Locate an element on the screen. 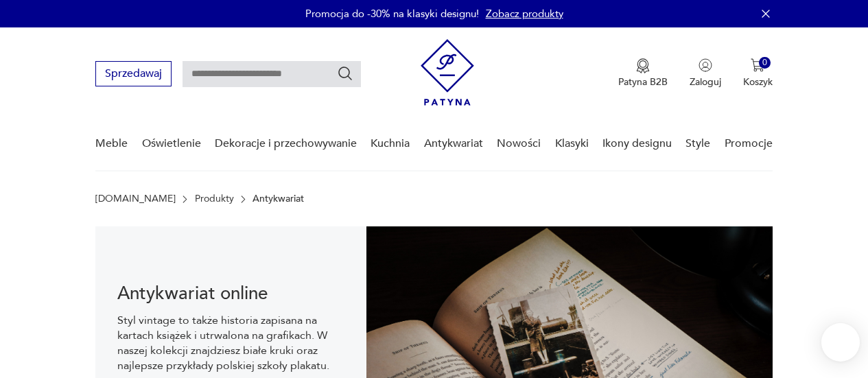 The image size is (868, 378). img: Ikonka użytkownika is located at coordinates (705, 65).